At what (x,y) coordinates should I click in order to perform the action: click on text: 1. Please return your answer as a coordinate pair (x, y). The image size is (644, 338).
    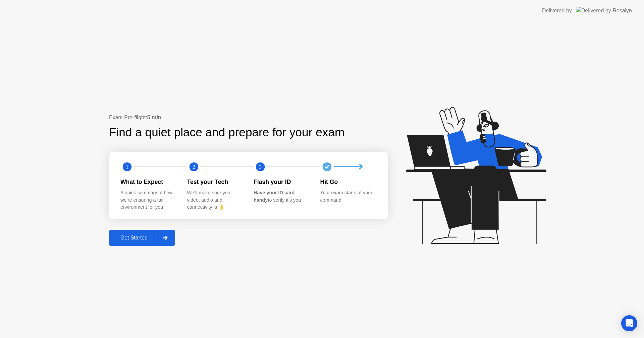
    Looking at the image, I should click on (127, 166).